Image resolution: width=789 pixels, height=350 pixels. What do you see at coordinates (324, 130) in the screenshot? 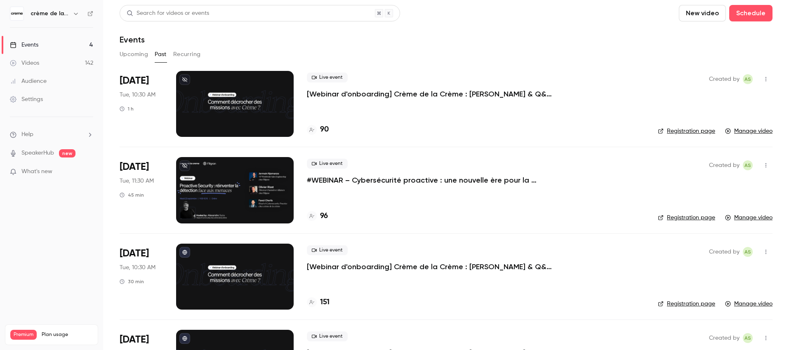
I see `h4: 90` at bounding box center [324, 130].